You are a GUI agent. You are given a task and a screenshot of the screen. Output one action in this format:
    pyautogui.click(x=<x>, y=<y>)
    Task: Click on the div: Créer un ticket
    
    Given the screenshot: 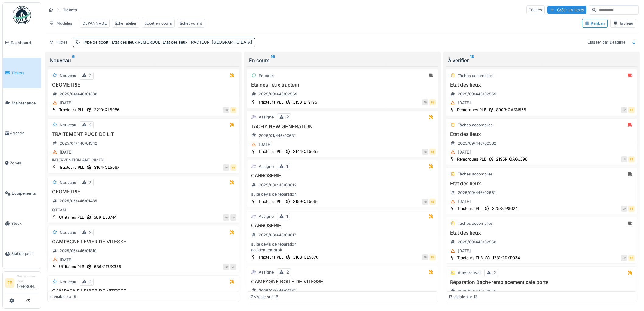 What is the action you would take?
    pyautogui.click(x=567, y=10)
    